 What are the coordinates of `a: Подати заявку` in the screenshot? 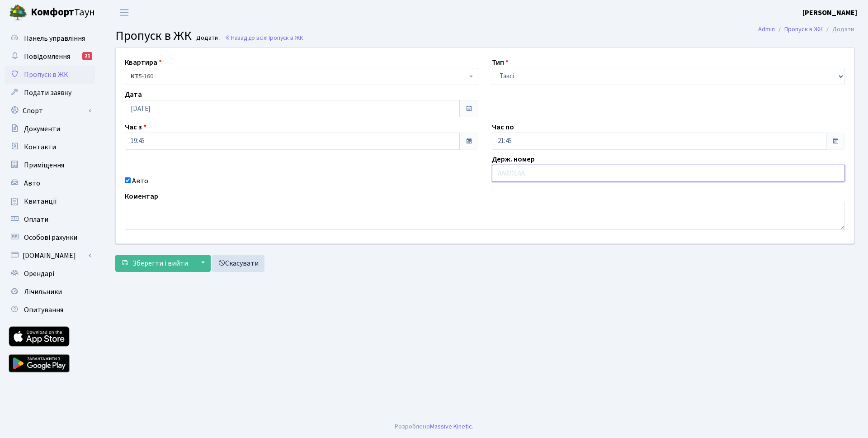 It's located at (49, 93).